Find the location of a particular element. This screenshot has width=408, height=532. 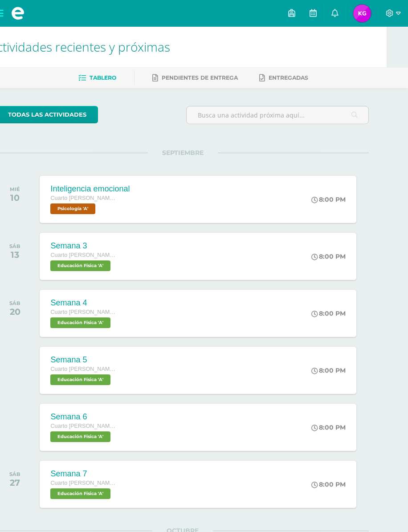

img: 80ee5c36ce7e8879d0b5a2a248bfe292.png is located at coordinates (362, 13).